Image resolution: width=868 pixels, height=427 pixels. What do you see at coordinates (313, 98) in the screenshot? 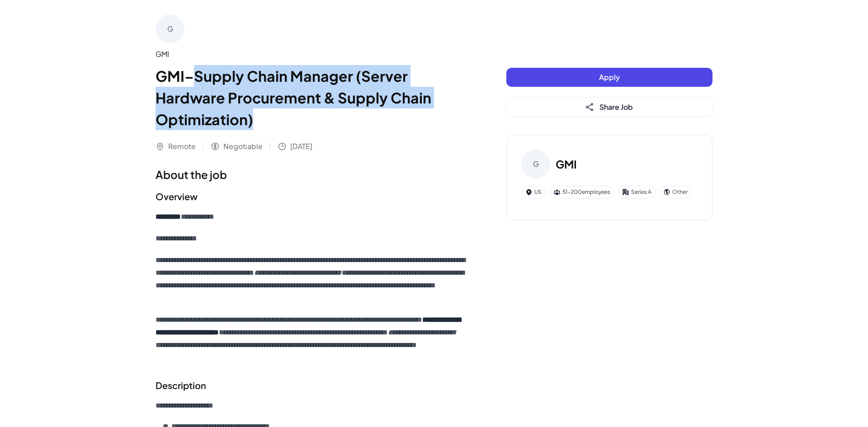
I see `h1: GMI–Supply Chain Manager (Server Hardware Procurement & Supply Chain Optimization)` at bounding box center [313, 98].